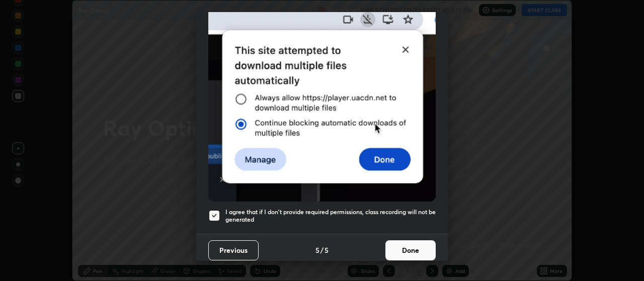 Image resolution: width=644 pixels, height=281 pixels. I want to click on button: Done, so click(411, 251).